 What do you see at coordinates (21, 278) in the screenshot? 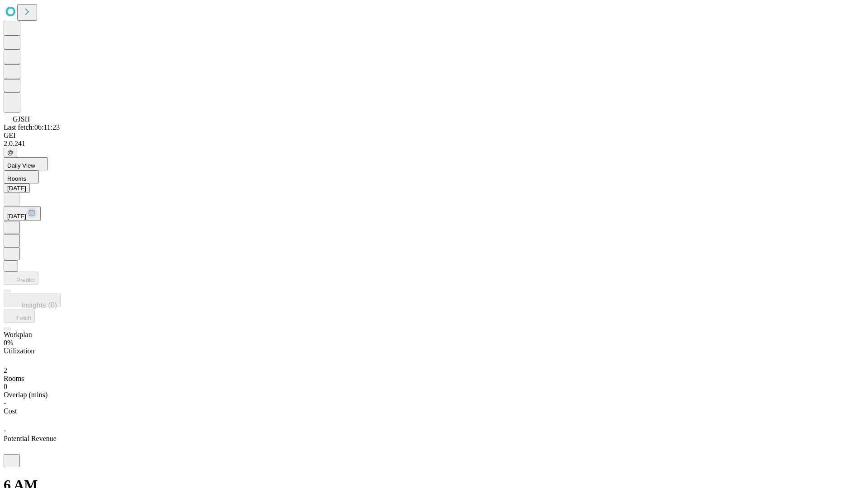
I see `button: Predict` at bounding box center [21, 278].